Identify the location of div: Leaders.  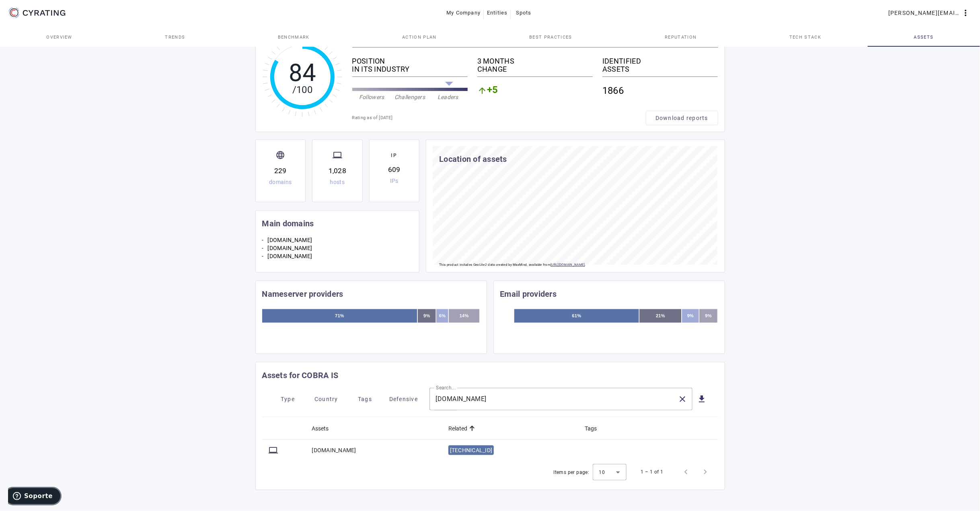
(448, 97).